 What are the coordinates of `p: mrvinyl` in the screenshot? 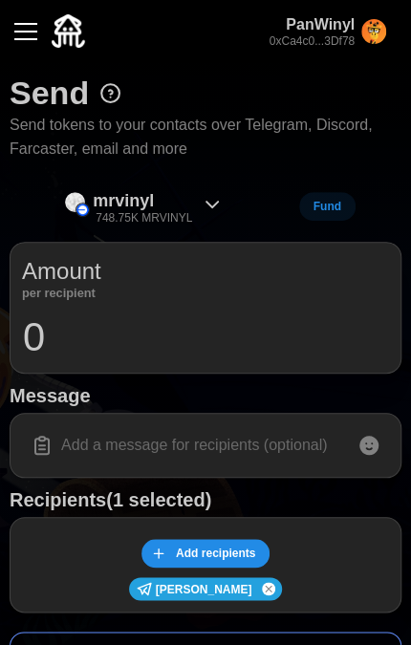 It's located at (123, 201).